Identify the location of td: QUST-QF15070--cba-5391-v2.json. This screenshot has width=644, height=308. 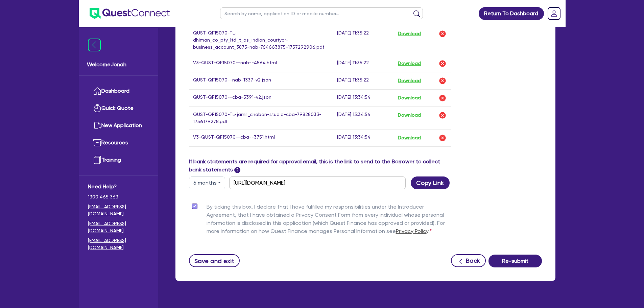
(261, 98).